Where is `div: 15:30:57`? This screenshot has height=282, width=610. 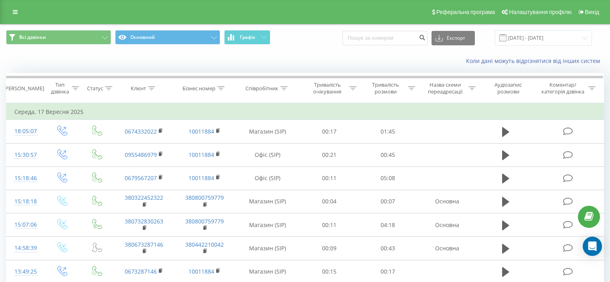 div: 15:30:57 is located at coordinates (25, 155).